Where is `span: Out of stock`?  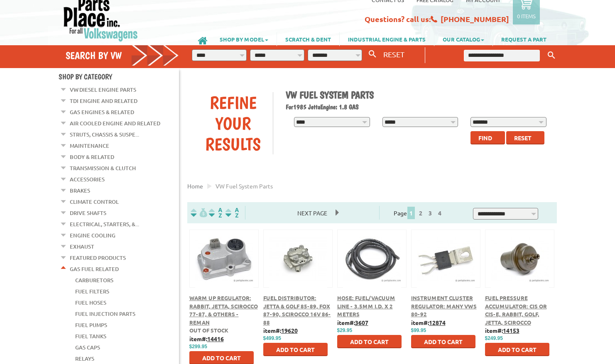 span: Out of stock is located at coordinates (209, 330).